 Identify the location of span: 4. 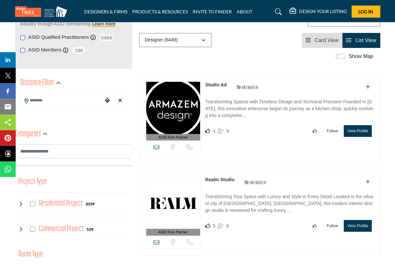
(214, 131).